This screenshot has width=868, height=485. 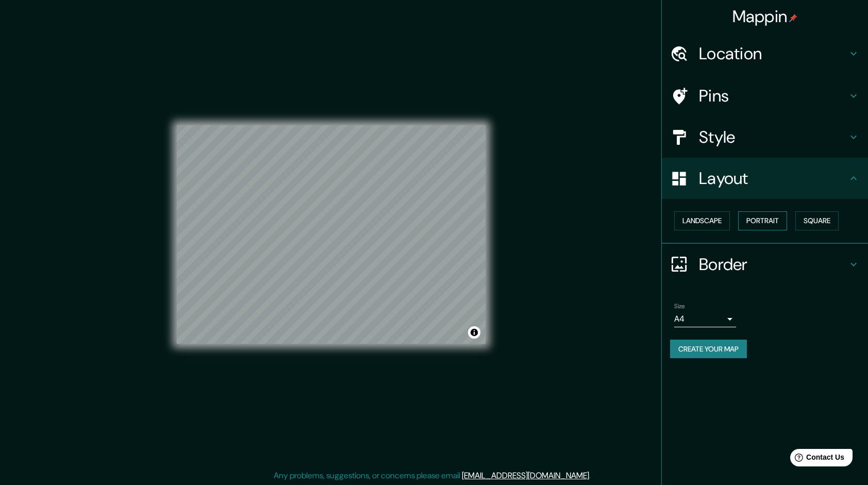 I want to click on h4: Pins, so click(x=773, y=96).